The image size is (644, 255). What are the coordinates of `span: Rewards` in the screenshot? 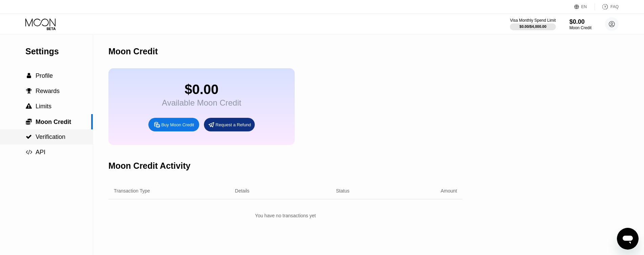 It's located at (47, 91).